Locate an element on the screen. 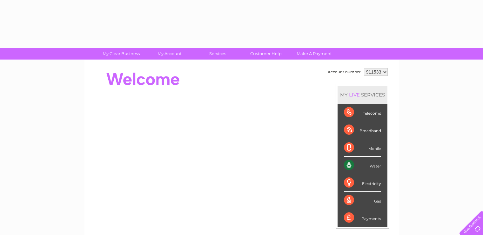 The width and height of the screenshot is (483, 235). div: Mobile is located at coordinates (363, 147).